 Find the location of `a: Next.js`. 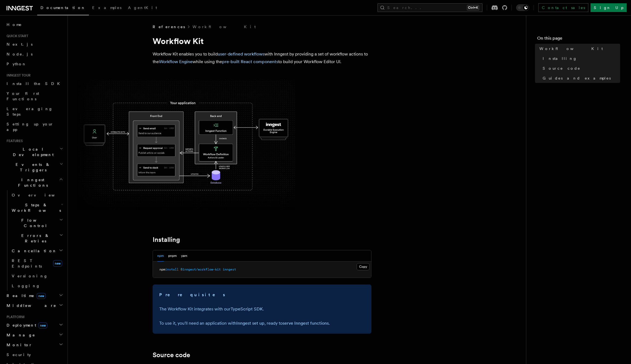

a: Next.js is located at coordinates (34, 45).